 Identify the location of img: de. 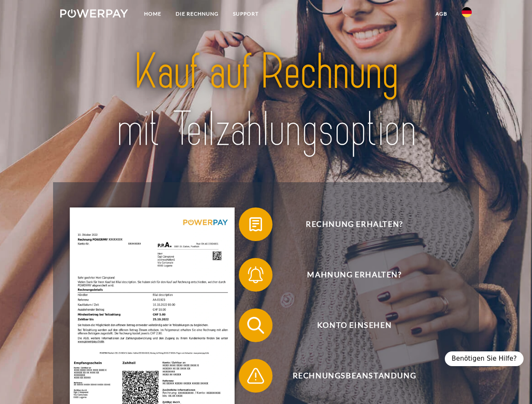
(467, 12).